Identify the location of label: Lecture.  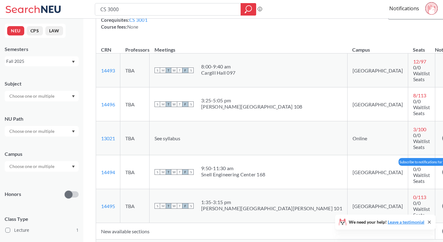
(42, 230).